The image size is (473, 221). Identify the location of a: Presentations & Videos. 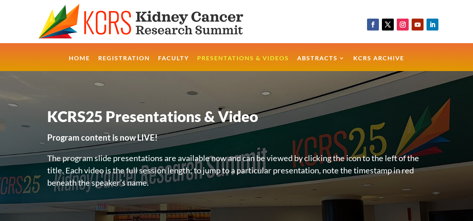
(243, 63).